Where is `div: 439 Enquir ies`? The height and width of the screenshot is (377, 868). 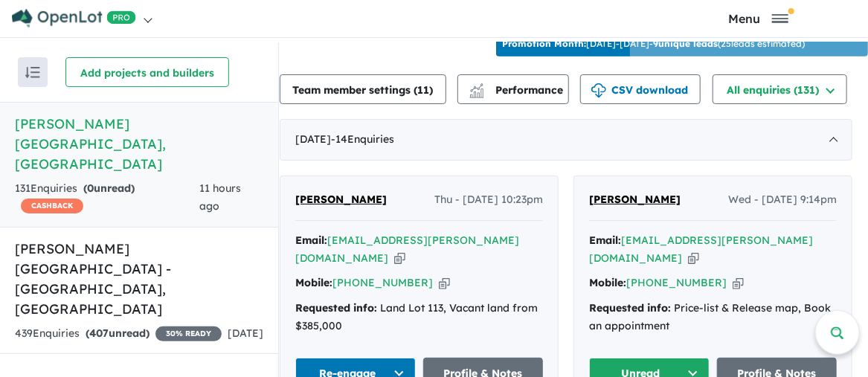
div: 439 Enquir ies is located at coordinates (118, 334).